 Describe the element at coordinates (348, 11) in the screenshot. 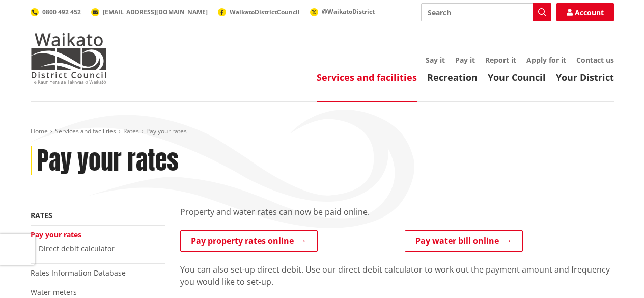

I see `span: @WaikatoDistrict` at that location.